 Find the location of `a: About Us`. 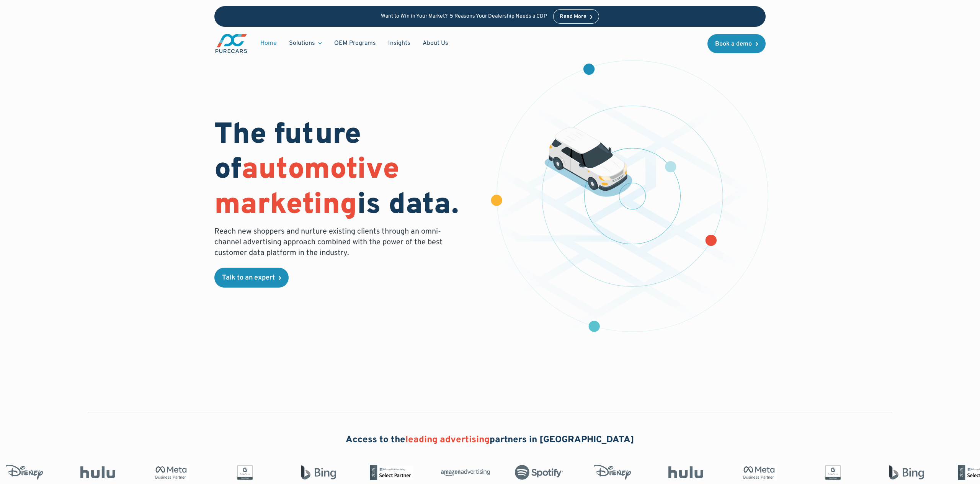

a: About Us is located at coordinates (435, 43).